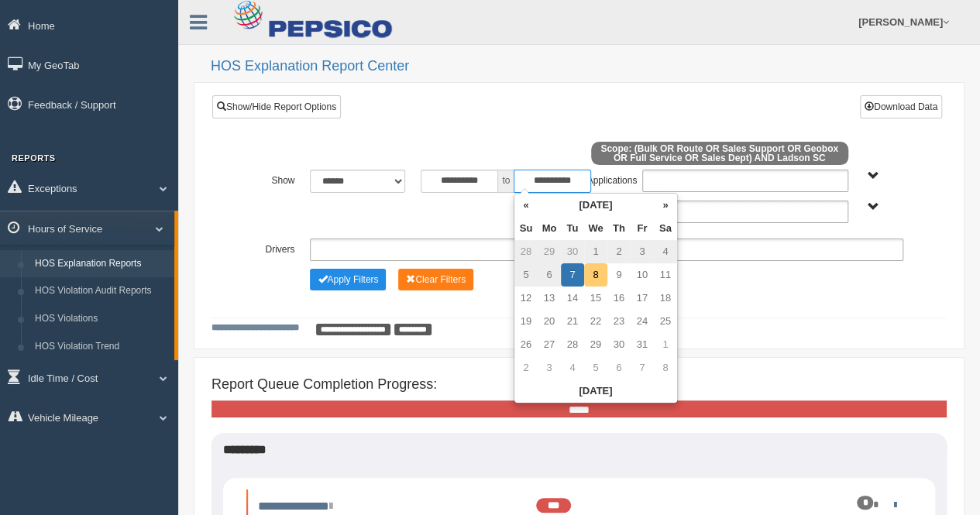 This screenshot has width=980, height=515. What do you see at coordinates (642, 345) in the screenshot?
I see `td: 31` at bounding box center [642, 345].